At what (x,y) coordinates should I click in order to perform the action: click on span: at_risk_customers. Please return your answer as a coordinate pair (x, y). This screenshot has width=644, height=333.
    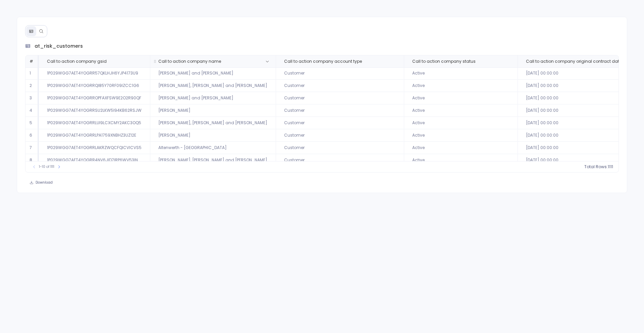
    Looking at the image, I should click on (59, 46).